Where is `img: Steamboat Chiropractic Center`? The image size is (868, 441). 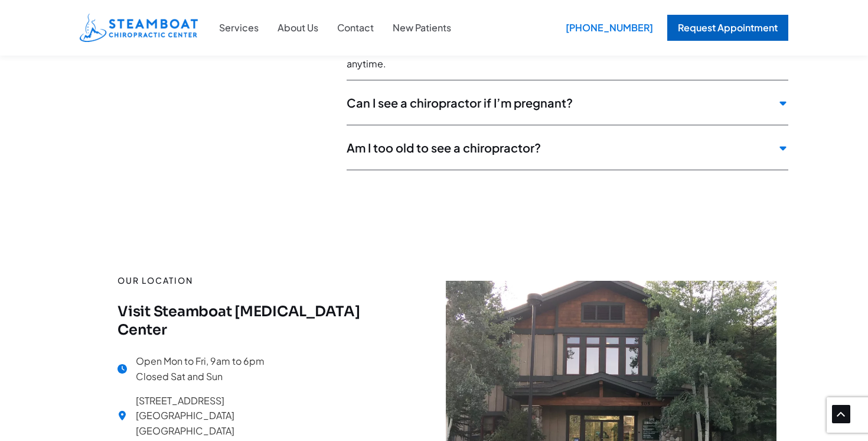
img: Steamboat Chiropractic Center is located at coordinates (138, 28).